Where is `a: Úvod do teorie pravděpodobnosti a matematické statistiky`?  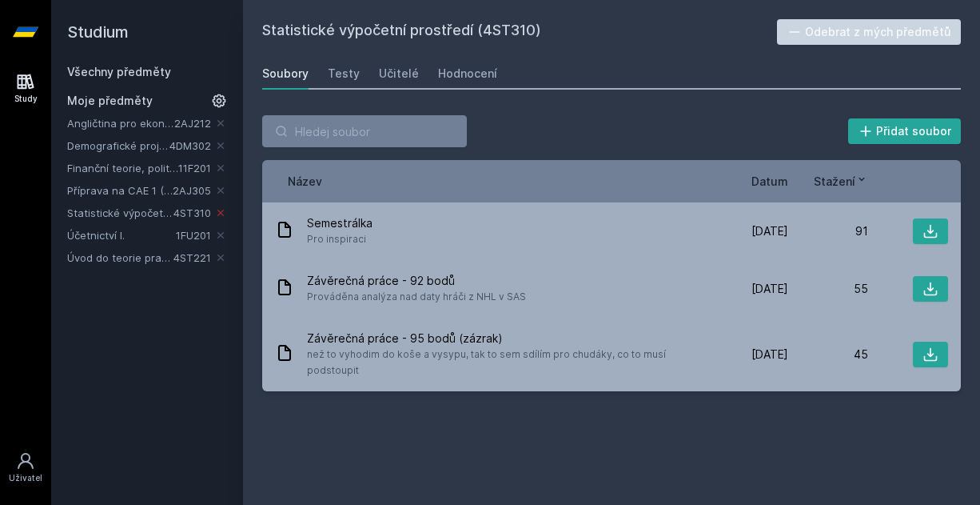
a: Úvod do teorie pravděpodobnosti a matematické statistiky is located at coordinates (120, 258).